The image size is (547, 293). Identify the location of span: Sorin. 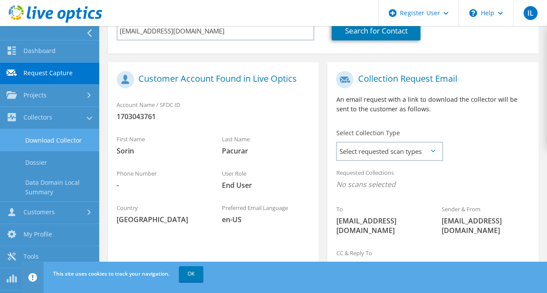
(161, 151).